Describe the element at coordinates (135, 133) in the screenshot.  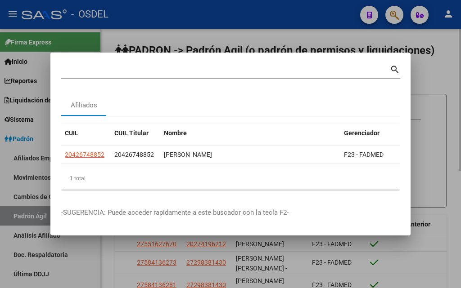
I see `datatable-header-cell: CUIL Titular` at that location.